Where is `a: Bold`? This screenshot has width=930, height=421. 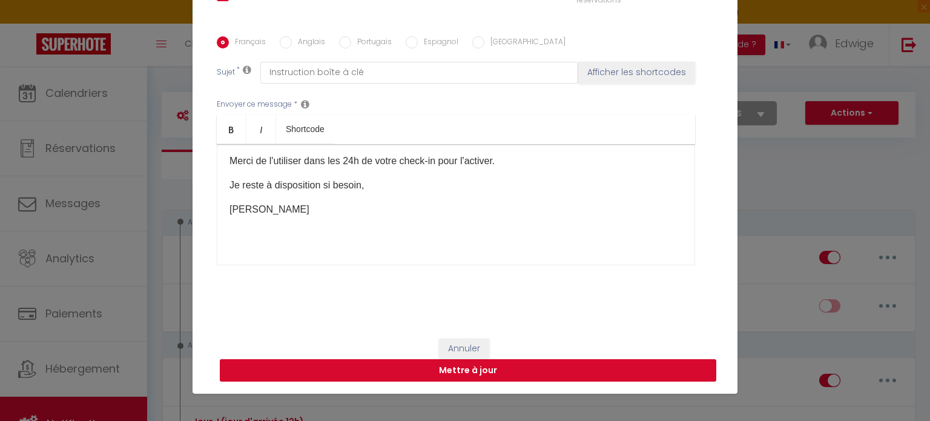 a: Bold is located at coordinates (231, 129).